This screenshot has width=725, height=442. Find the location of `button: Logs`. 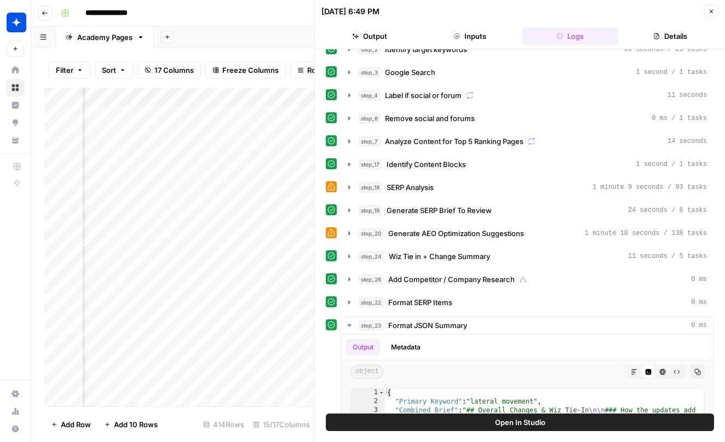

button: Logs is located at coordinates (570, 36).